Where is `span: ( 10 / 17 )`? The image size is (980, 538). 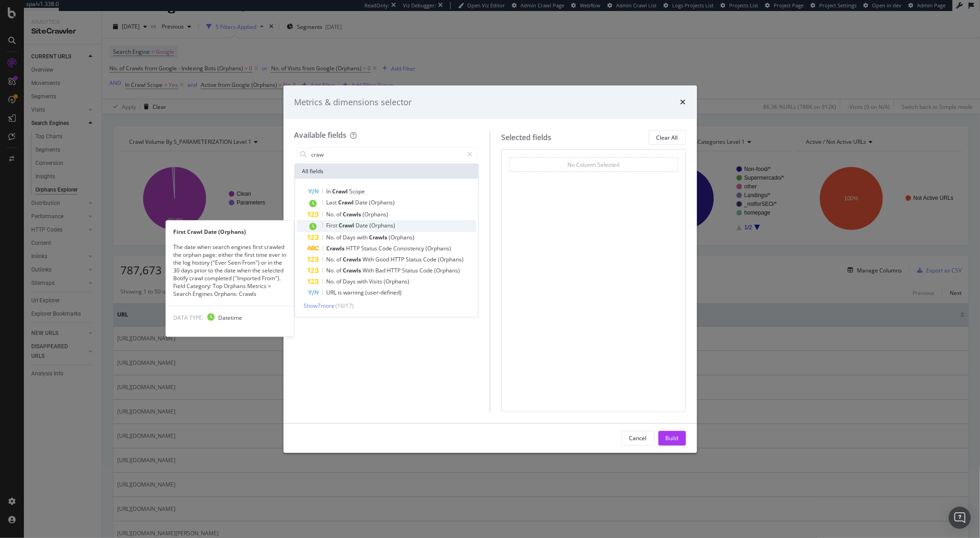
span: ( 10 / 17 ) is located at coordinates (345, 305).